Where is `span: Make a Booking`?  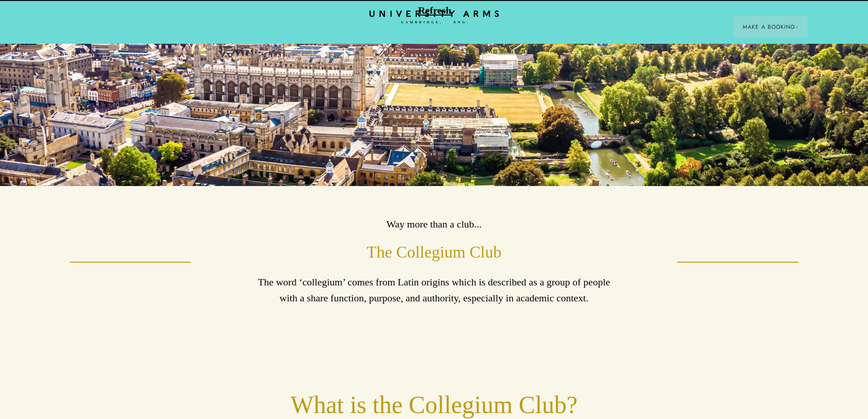
span: Make a Booking is located at coordinates (770, 27).